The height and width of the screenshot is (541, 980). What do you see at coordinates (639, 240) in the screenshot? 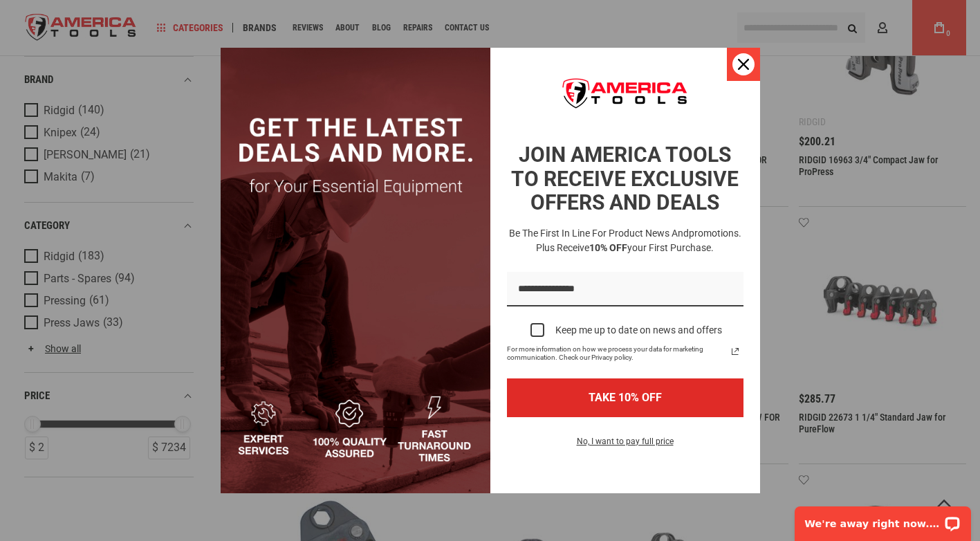
I see `span: promotions. Plus receive your first purchase.` at bounding box center [639, 240].